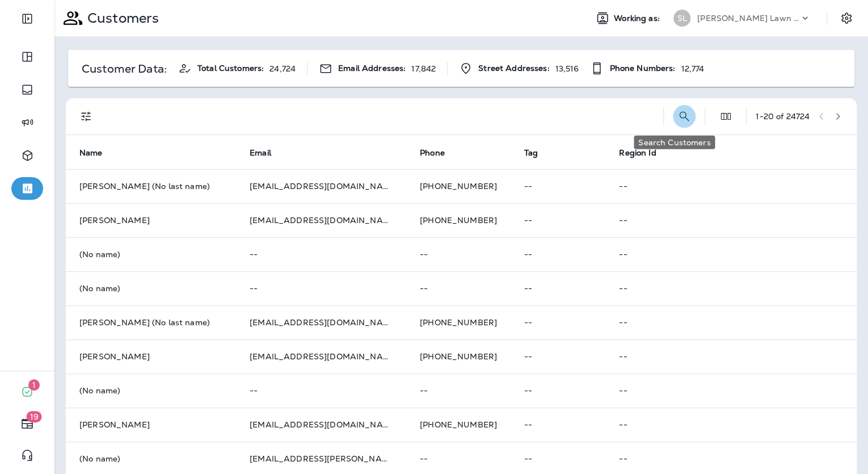 The image size is (868, 474). What do you see at coordinates (642, 69) in the screenshot?
I see `span: Phone Numbers:` at bounding box center [642, 69].